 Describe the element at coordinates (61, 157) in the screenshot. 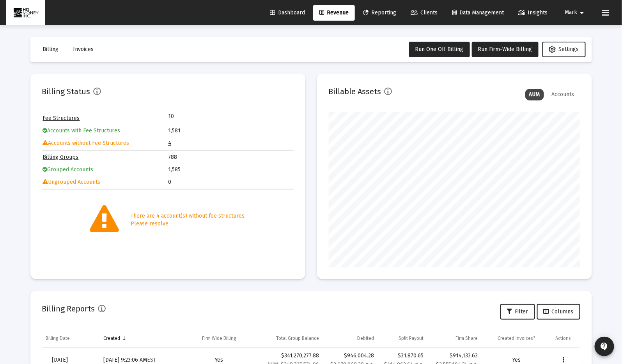

I see `a: Billing Groups` at that location.